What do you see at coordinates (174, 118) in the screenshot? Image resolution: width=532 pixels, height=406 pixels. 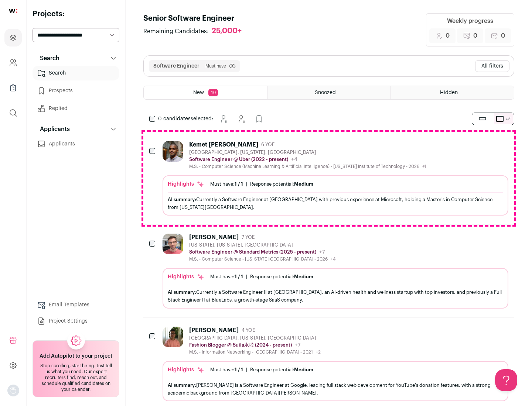 I see `span: 0 candidates` at bounding box center [174, 118].